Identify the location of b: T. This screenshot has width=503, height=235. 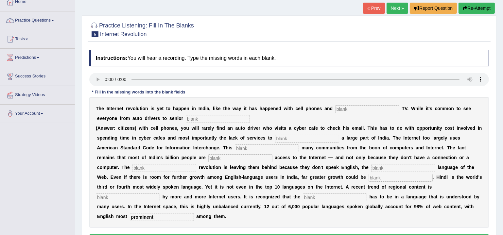
(97, 109).